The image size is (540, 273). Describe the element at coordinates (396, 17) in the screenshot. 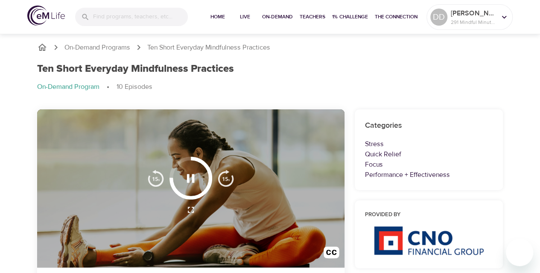

I see `span: The Connection` at that location.